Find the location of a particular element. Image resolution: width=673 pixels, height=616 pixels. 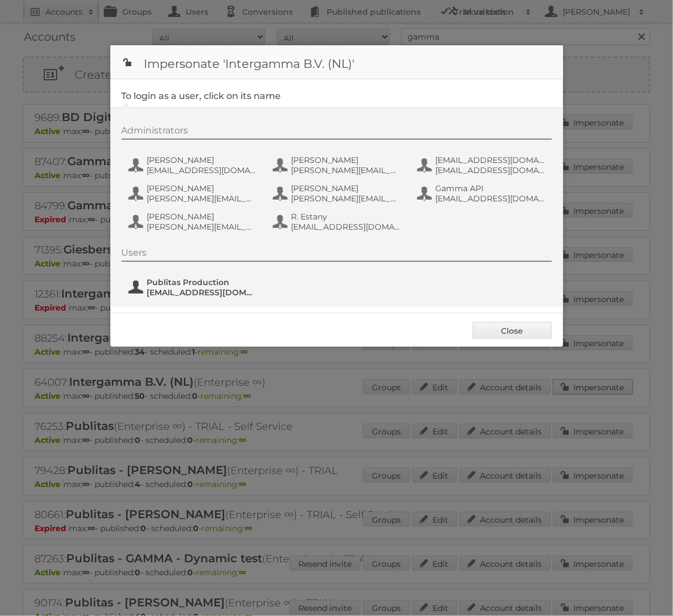

span: R. Estany is located at coordinates (346, 217).